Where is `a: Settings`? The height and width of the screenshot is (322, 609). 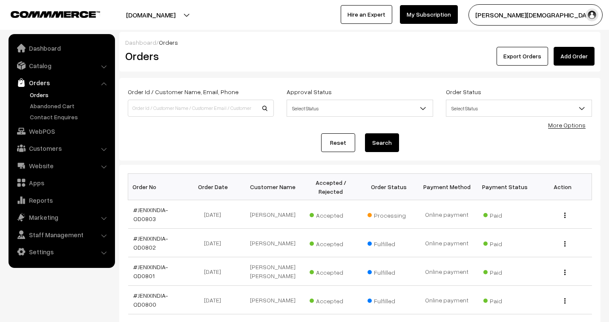
a: Settings is located at coordinates (61, 252).